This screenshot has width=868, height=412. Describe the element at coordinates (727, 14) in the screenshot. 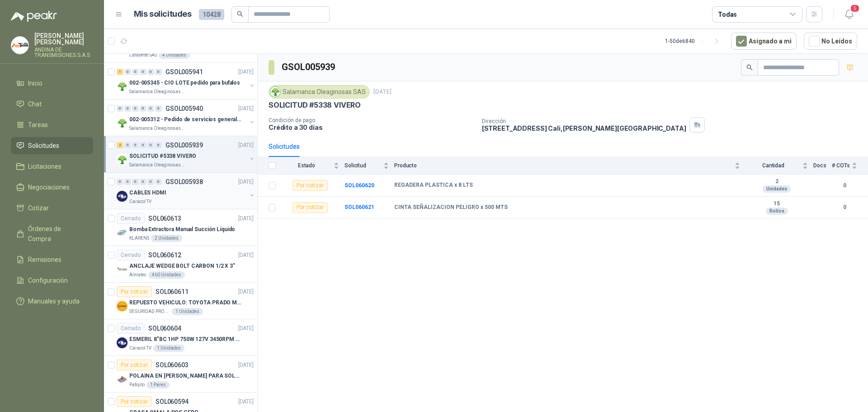

I see `div: Todas` at that location.